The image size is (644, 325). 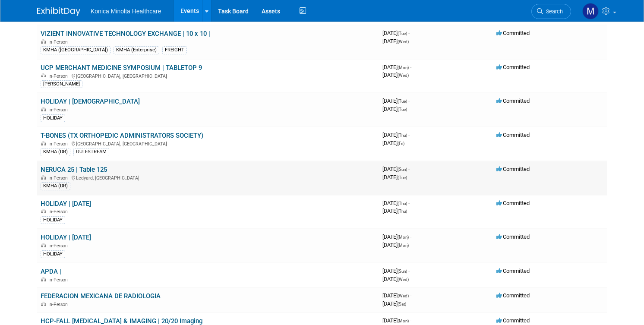 What do you see at coordinates (59, 12) in the screenshot?
I see `img: ExhibitDay` at bounding box center [59, 12].